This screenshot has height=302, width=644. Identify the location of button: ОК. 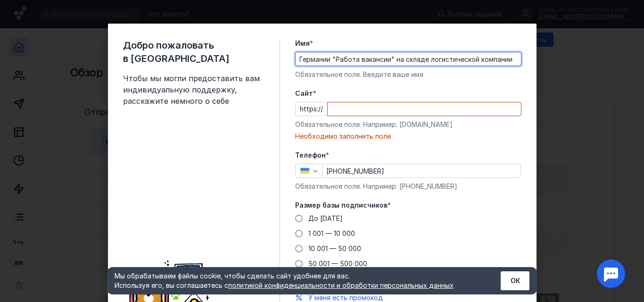
(514, 280).